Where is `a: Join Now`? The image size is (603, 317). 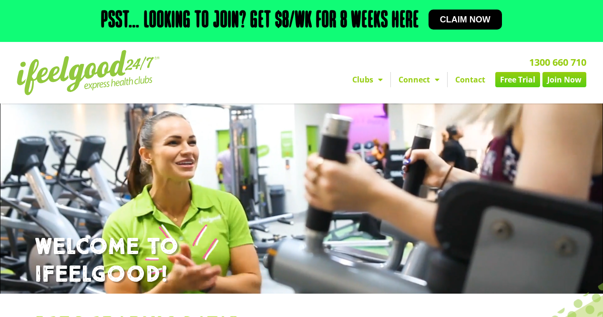
a: Join Now is located at coordinates (565, 80).